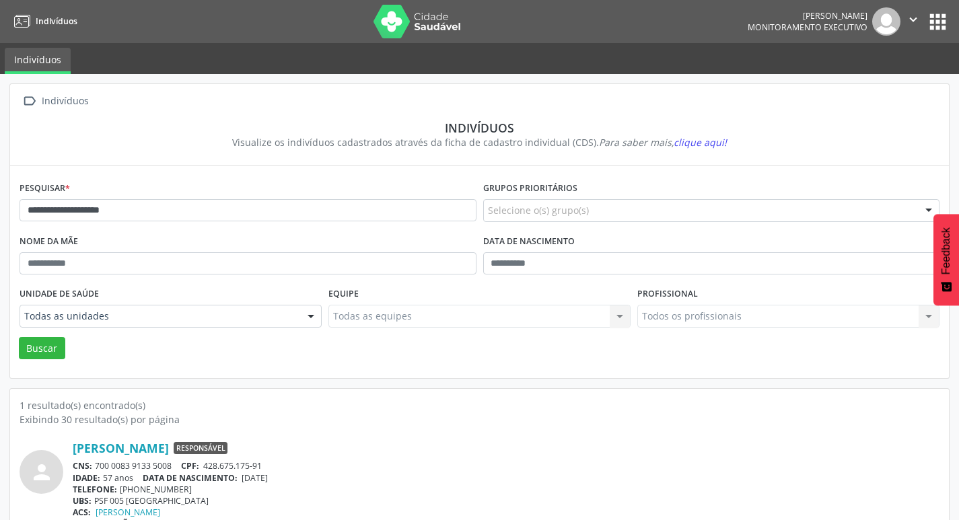  What do you see at coordinates (159, 316) in the screenshot?
I see `span: Todas as unidades` at bounding box center [159, 316].